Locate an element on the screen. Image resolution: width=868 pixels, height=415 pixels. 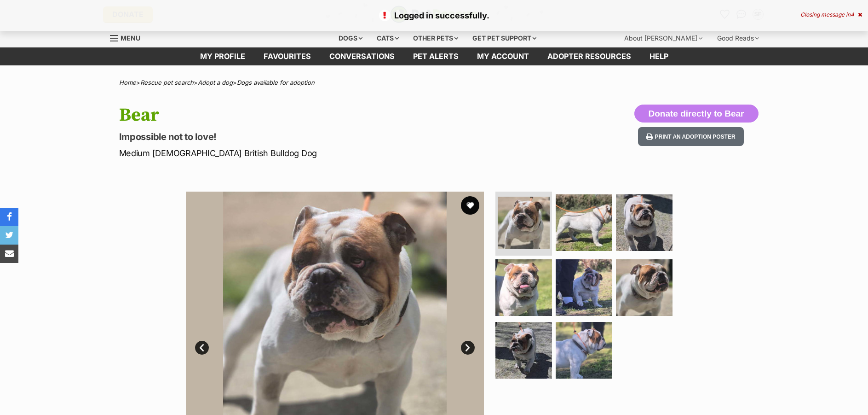
a: Rescue pet search is located at coordinates (167, 82).